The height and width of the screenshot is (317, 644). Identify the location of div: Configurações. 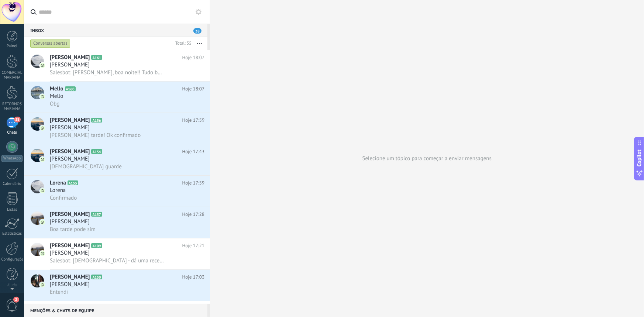
(12, 259).